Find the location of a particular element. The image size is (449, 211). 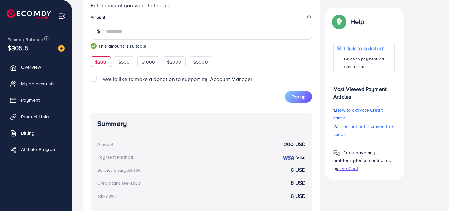

img: credit is located at coordinates (288, 158).